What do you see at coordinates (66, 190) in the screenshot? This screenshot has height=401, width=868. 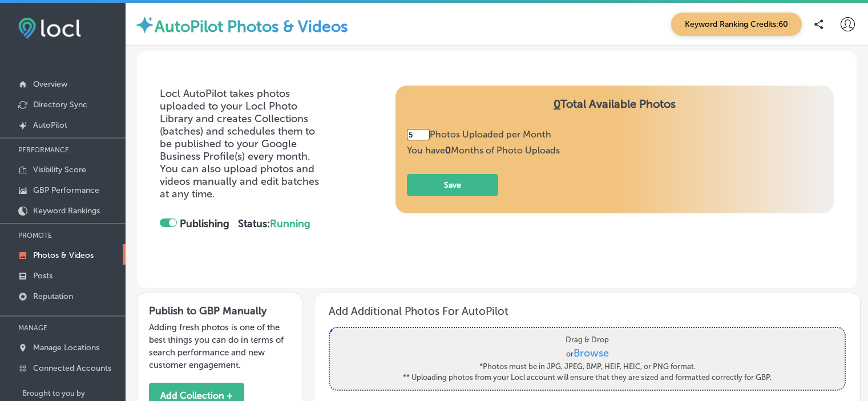 I see `p: GBP Performance` at bounding box center [66, 190].